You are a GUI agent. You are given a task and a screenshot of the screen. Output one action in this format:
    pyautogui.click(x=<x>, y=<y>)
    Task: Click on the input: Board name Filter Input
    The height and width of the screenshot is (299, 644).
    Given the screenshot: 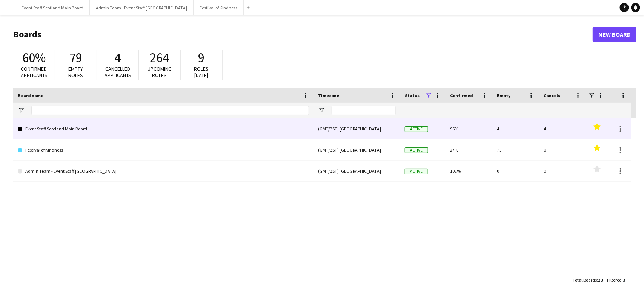 What is the action you would take?
    pyautogui.click(x=170, y=110)
    